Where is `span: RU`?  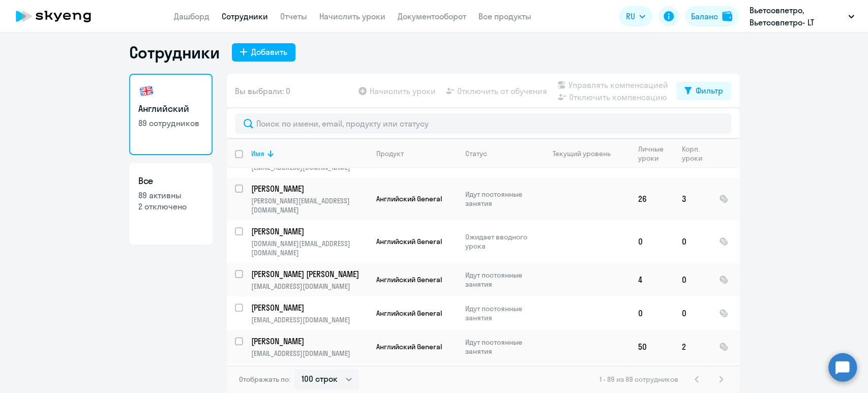
span: RU is located at coordinates (631, 16).